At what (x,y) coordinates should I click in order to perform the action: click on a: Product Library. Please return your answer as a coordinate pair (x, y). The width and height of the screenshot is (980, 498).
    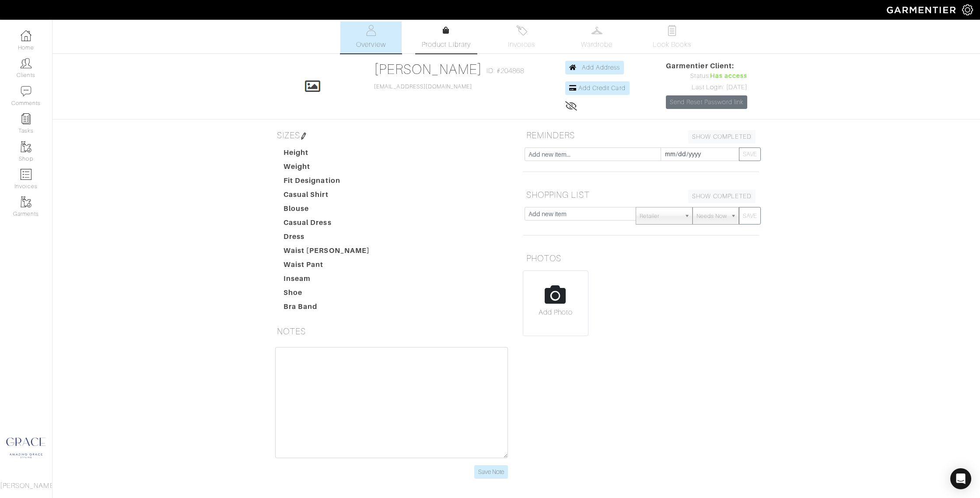
    Looking at the image, I should click on (446, 37).